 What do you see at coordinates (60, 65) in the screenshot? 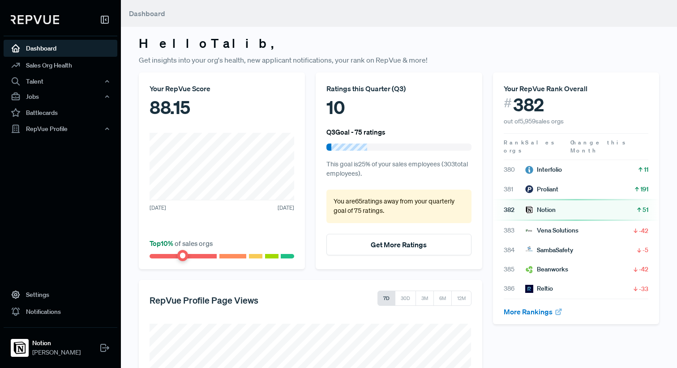
I see `a: Sales Org Health` at bounding box center [60, 65].